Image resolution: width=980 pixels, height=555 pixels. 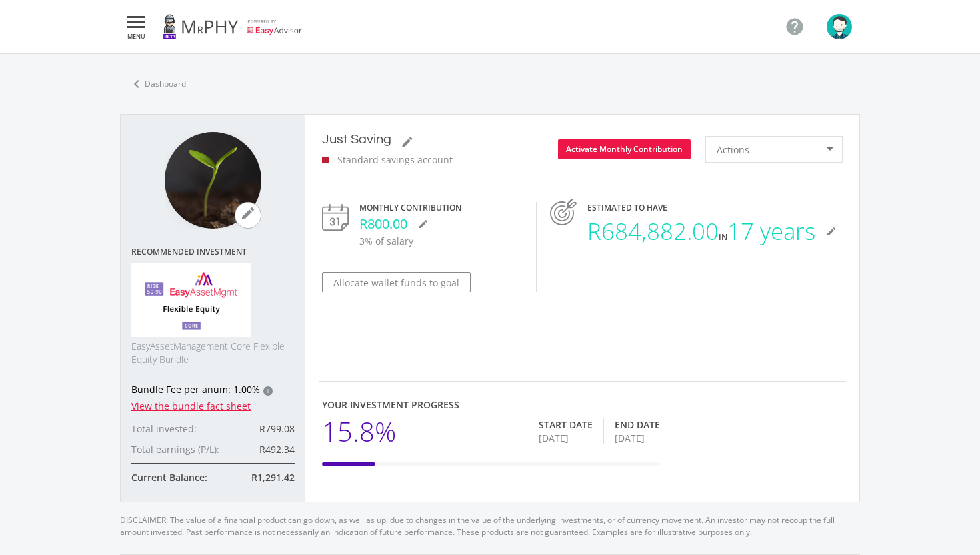 What do you see at coordinates (722, 237) in the screenshot?
I see `span: in` at bounding box center [722, 237].